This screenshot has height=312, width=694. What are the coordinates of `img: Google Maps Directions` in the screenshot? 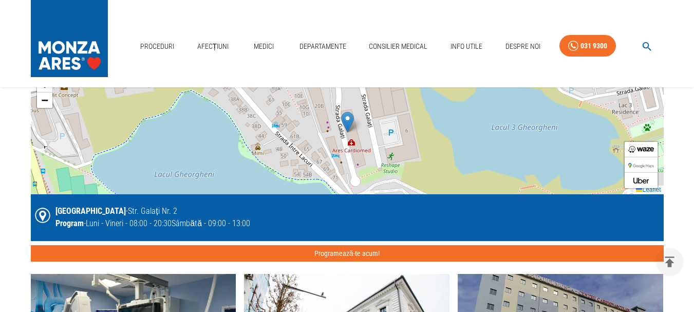 It's located at (641, 165).